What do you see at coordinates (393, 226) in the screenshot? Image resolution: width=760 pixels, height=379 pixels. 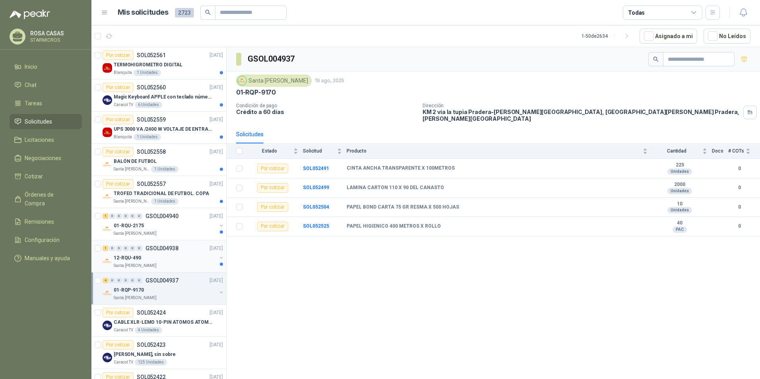 I see `b: PAPEL HIGIENICO 400 METROS X ROLLO` at bounding box center [393, 226].